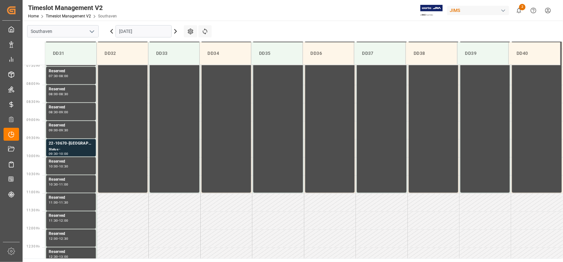 The image size is (563, 262). What do you see at coordinates (71, 149) in the screenshot?
I see `div: Status -` at bounding box center [71, 149].